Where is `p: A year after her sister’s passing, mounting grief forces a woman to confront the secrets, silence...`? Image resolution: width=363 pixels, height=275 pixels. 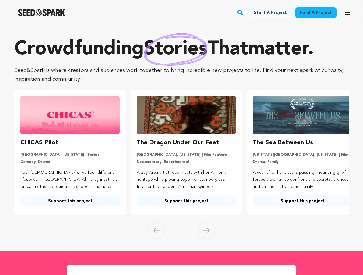
p: A year after her sister’s passing, mounting grief forces a woman to confront the secrets, silence... is located at coordinates (303, 180).